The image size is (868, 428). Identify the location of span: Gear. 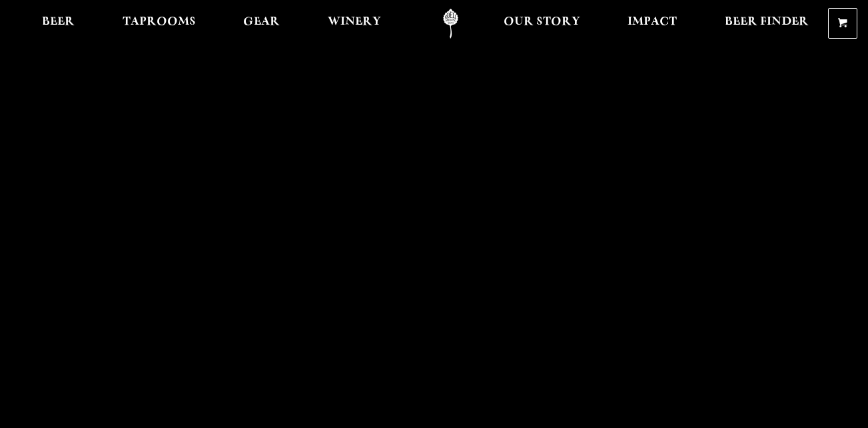
(262, 22).